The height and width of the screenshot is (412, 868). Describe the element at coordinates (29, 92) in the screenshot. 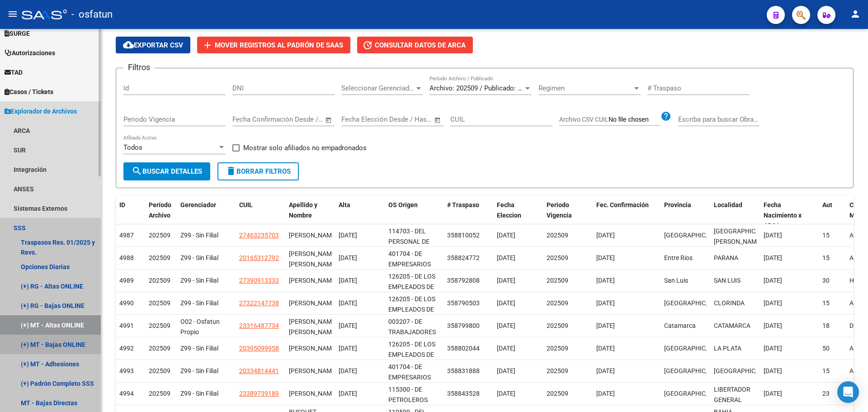

I see `span: Casos / Tickets` at that location.